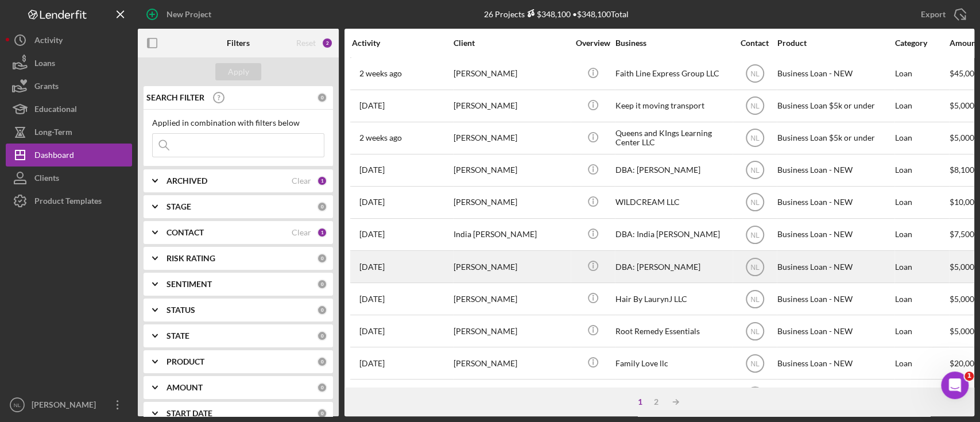 Image resolution: width=980 pixels, height=422 pixels. What do you see at coordinates (302, 181) in the screenshot?
I see `div: Clear` at bounding box center [302, 181].